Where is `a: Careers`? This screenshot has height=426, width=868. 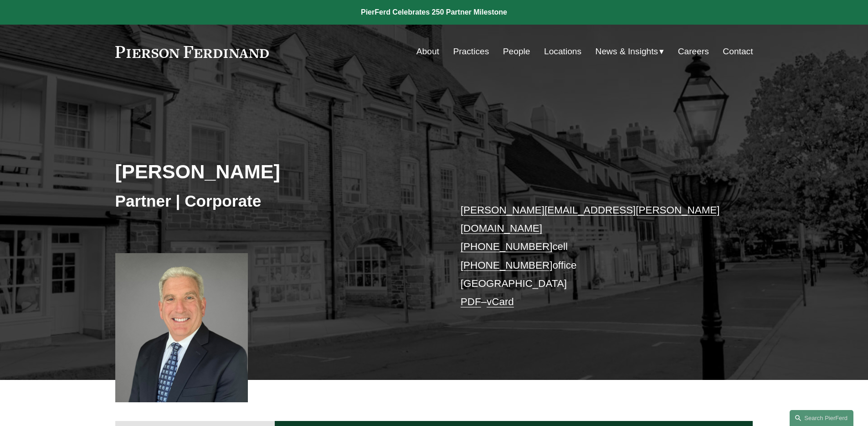
a: Careers is located at coordinates (693, 52).